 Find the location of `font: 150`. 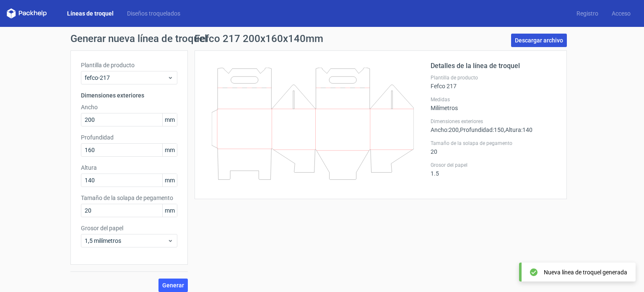

font: 150 is located at coordinates (499, 130).